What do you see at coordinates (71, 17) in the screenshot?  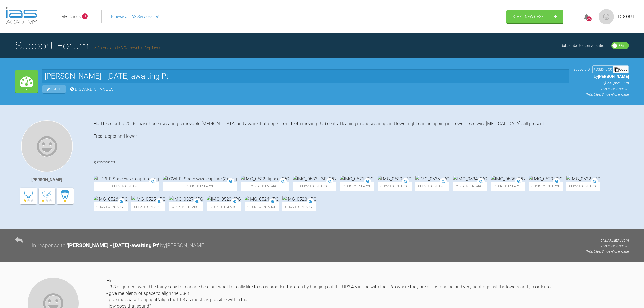 I see `a: My Cases` at bounding box center [71, 17].